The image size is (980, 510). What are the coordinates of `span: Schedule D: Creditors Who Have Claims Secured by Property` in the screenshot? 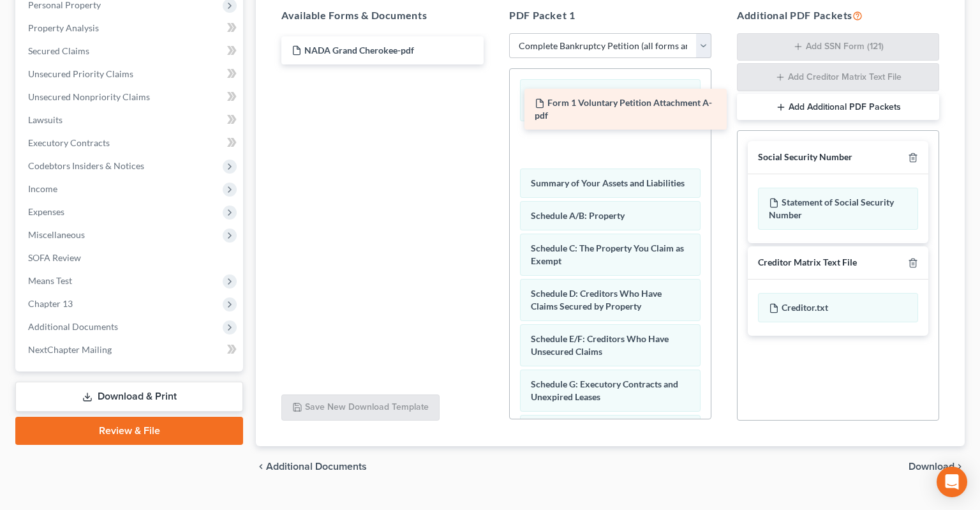 It's located at (596, 299).